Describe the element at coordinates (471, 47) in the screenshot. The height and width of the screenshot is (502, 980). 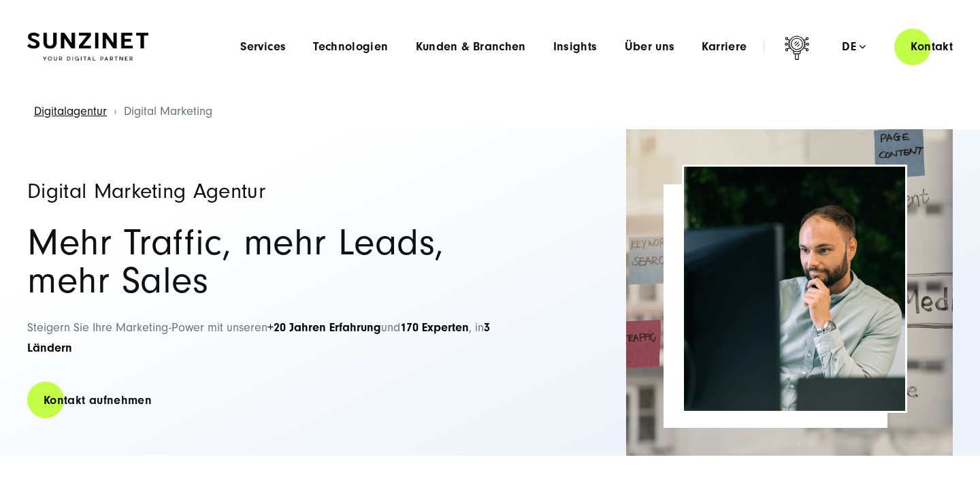
I see `a: Kunden & Branchen` at that location.